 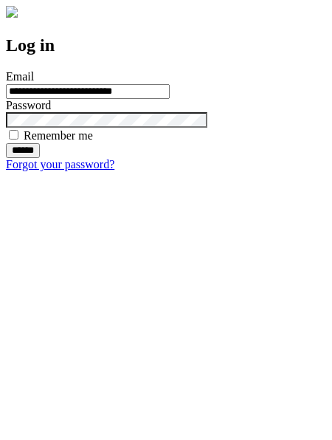 What do you see at coordinates (28, 105) in the screenshot?
I see `label: Password` at bounding box center [28, 105].